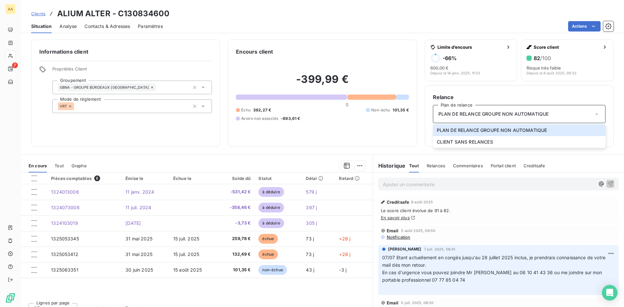 The image size is (624, 307). Describe the element at coordinates (322, 83) in the screenshot. I see `h2: -399,99 €` at that location.